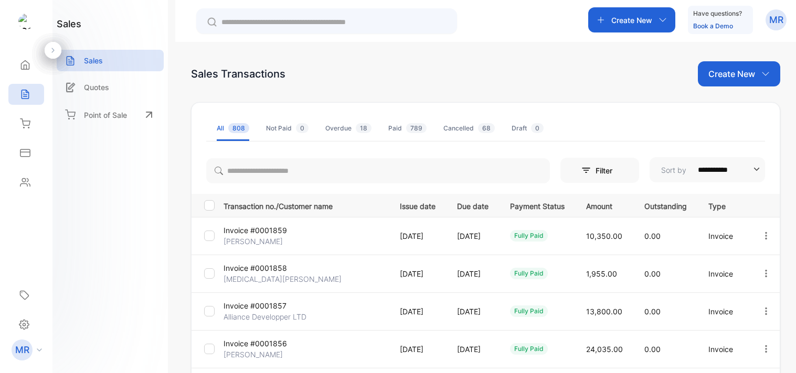  Describe the element at coordinates (26, 22) in the screenshot. I see `img: logo` at that location.